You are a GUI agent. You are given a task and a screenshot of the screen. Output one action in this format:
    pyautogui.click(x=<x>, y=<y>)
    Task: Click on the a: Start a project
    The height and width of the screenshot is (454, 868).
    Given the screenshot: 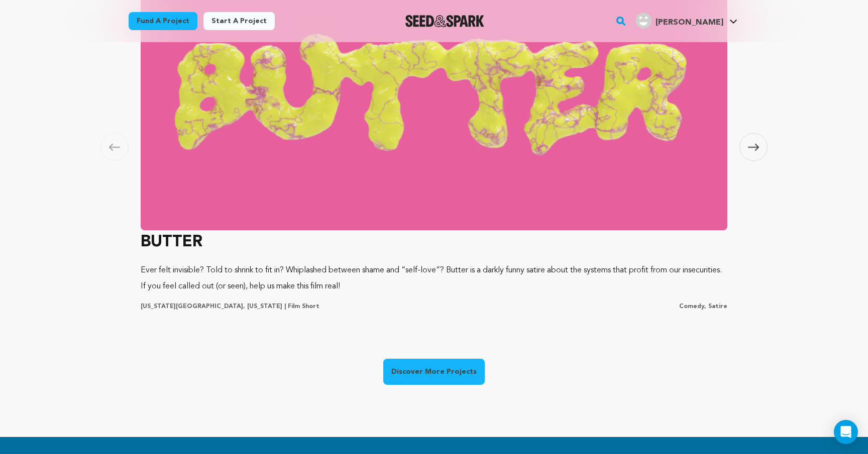 What is the action you would take?
    pyautogui.click(x=239, y=21)
    